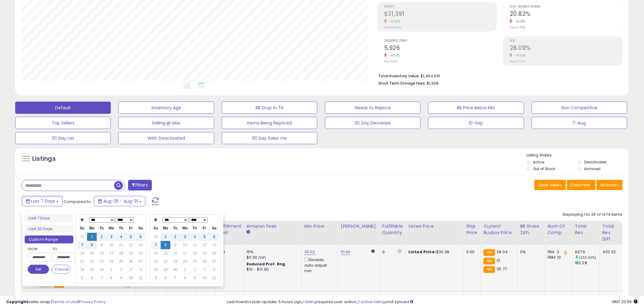 This screenshot has height=308, width=644. Describe the element at coordinates (102, 270) in the screenshot. I see `td: 30` at that location.